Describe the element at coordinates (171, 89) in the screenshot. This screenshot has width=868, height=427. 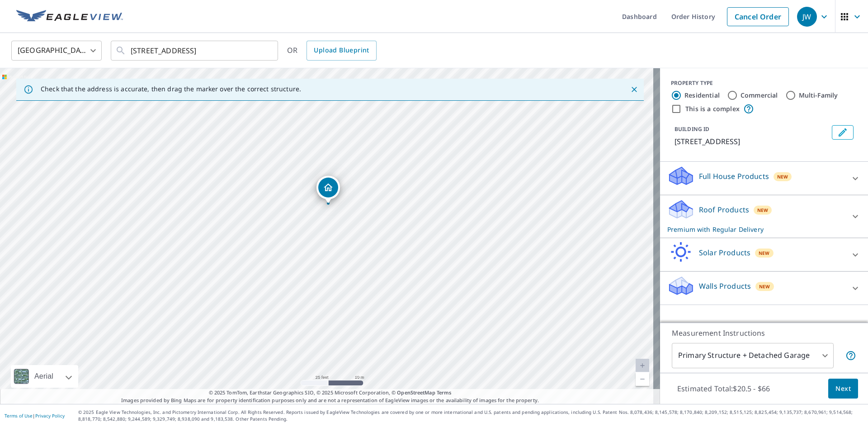
I see `p: Check that the address is accurate, then drag the marker over the correct structure.` at that location.